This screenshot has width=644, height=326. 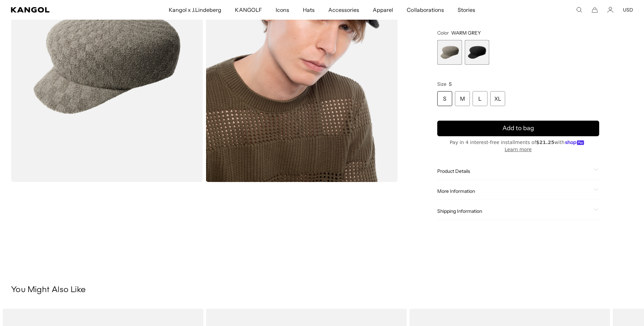 I want to click on label: WARM GREY, so click(x=450, y=52).